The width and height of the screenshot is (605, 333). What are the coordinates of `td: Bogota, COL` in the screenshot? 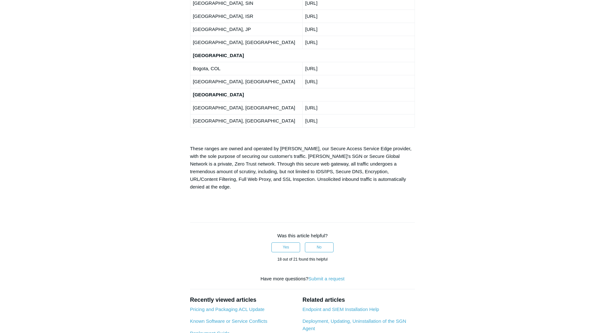 It's located at (246, 68).